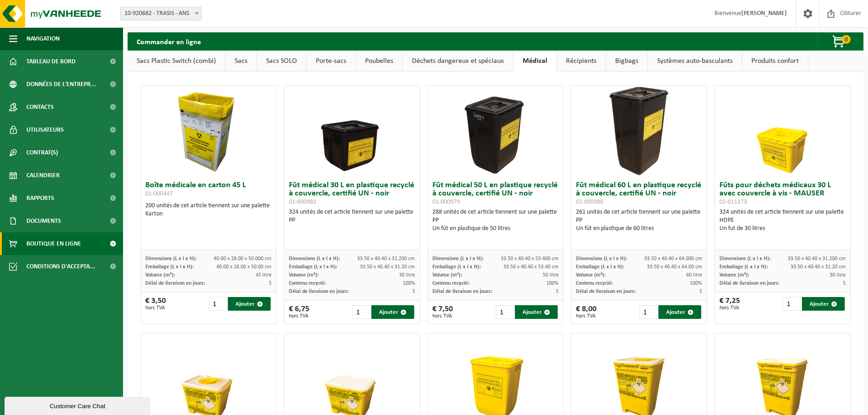 This screenshot has width=868, height=415. I want to click on div: € 8,00, so click(586, 312).